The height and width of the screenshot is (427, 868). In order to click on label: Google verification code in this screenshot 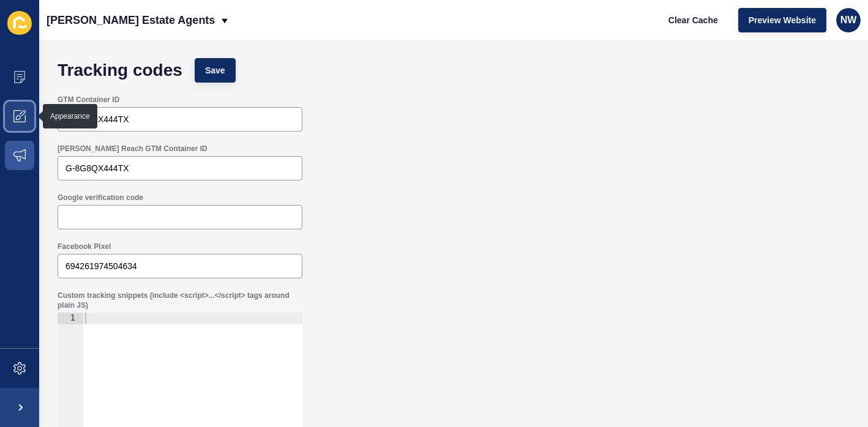, I will do `click(100, 198)`.